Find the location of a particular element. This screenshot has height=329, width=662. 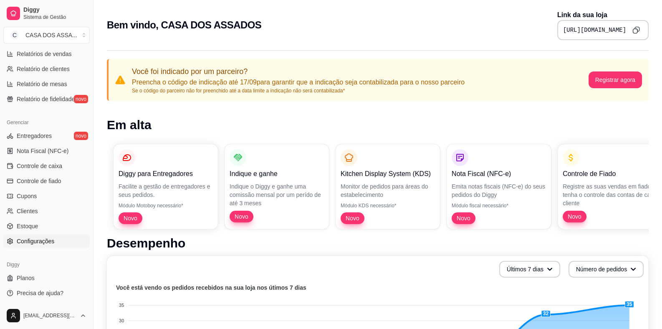

p: Link da sua loja is located at coordinates (603, 15).